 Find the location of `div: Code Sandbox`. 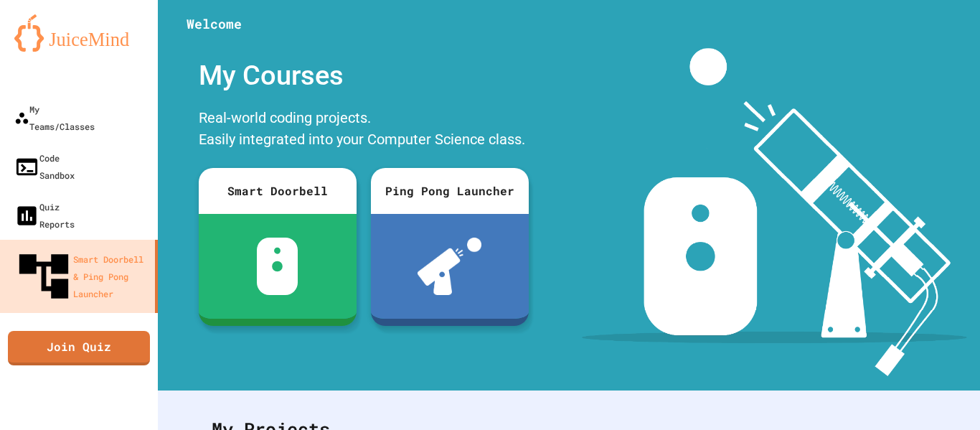

div: Code Sandbox is located at coordinates (45, 166).